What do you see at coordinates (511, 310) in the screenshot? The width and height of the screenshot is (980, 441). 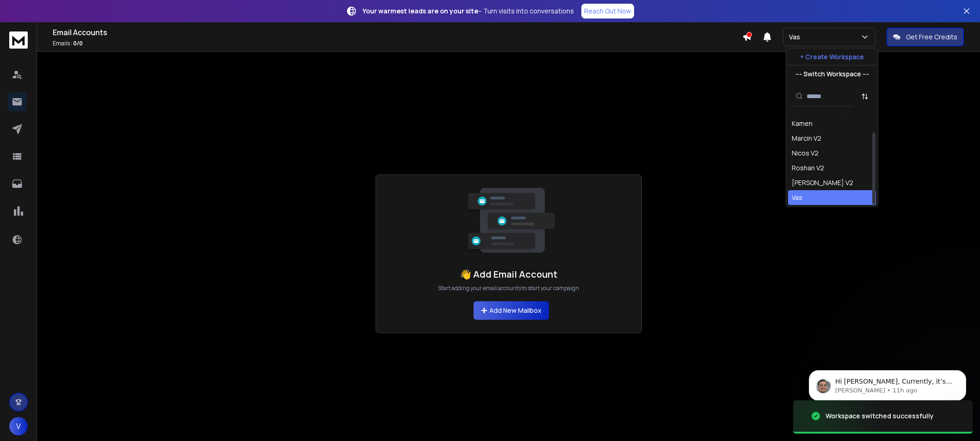 I see `button: Add New Mailbox` at bounding box center [511, 310].